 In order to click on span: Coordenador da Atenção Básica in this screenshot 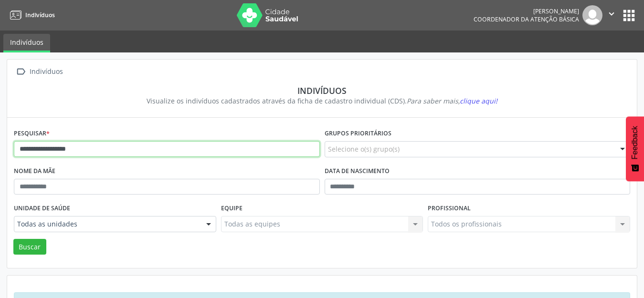, I will do `click(526, 19)`.